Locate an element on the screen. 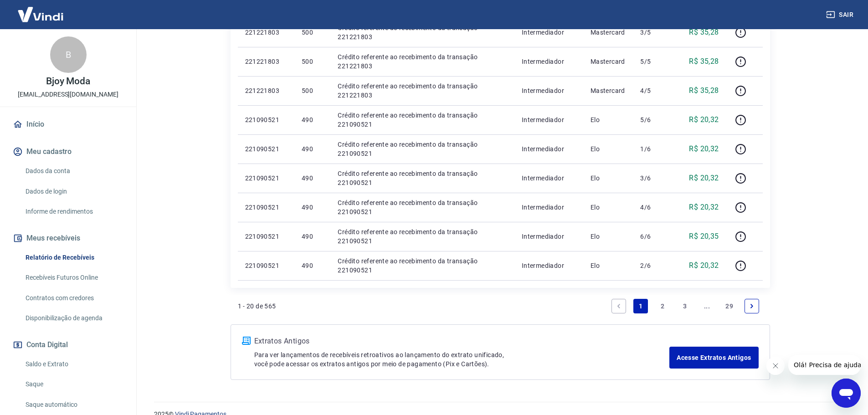 Image resolution: width=868 pixels, height=415 pixels. button: Sair is located at coordinates (840, 15).